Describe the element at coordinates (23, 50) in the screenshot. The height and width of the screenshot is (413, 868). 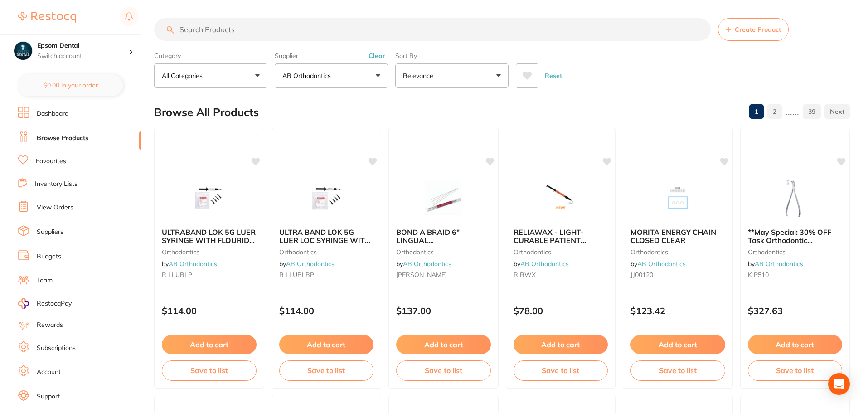
I see `img: Epsom Dental` at that location.